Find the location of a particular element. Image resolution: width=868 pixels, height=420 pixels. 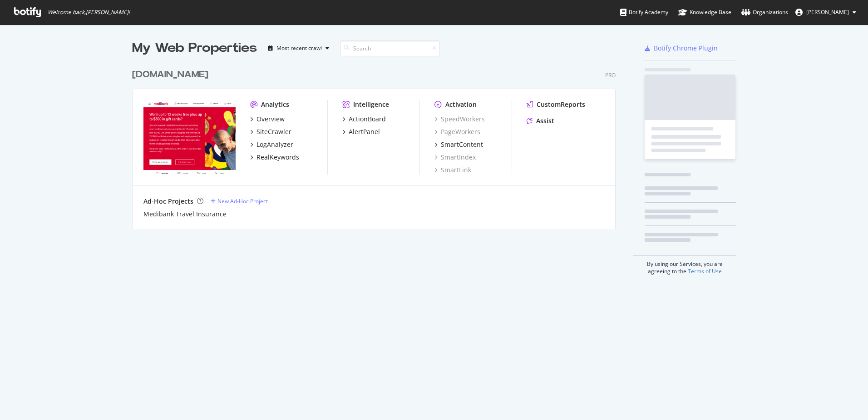

div: Assist is located at coordinates (545, 121).